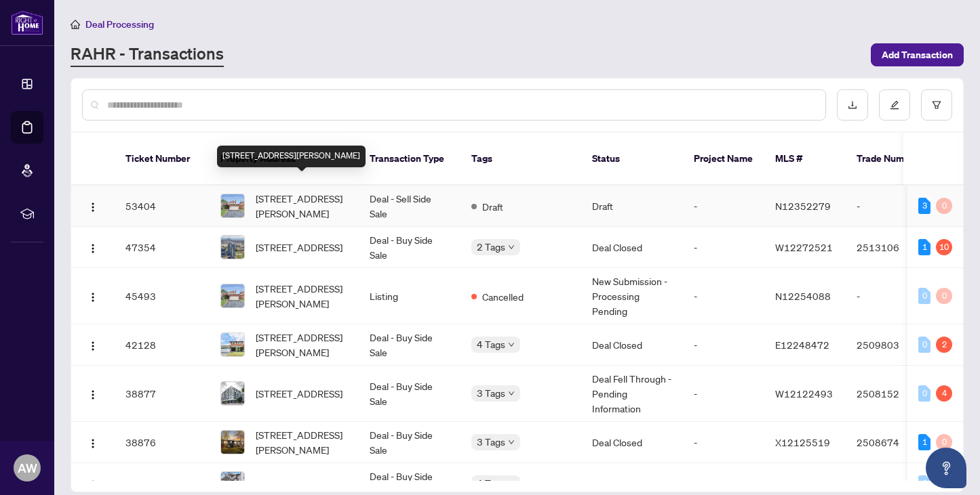 The image size is (980, 495). What do you see at coordinates (945, 468) in the screenshot?
I see `button: Open asap` at bounding box center [945, 468].